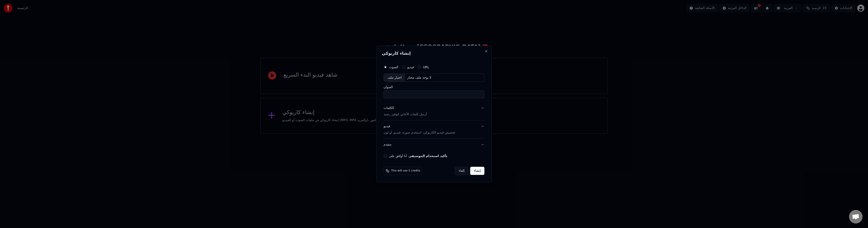 This screenshot has height=228, width=868. What do you see at coordinates (411, 67) in the screenshot?
I see `label: فيديو` at bounding box center [411, 67].